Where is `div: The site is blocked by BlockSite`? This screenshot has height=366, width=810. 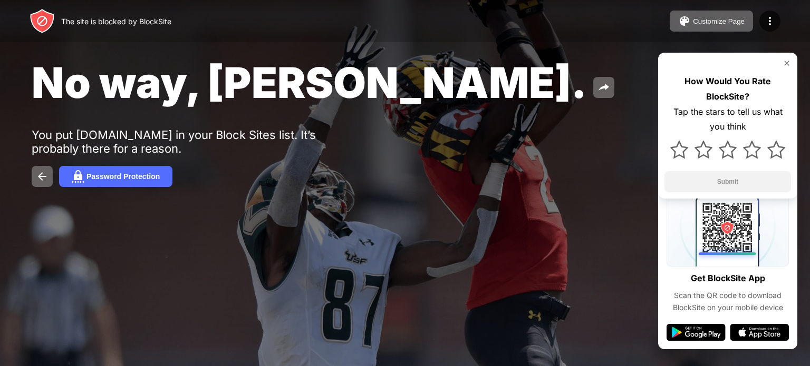 div: The site is blocked by BlockSite is located at coordinates (116, 21).